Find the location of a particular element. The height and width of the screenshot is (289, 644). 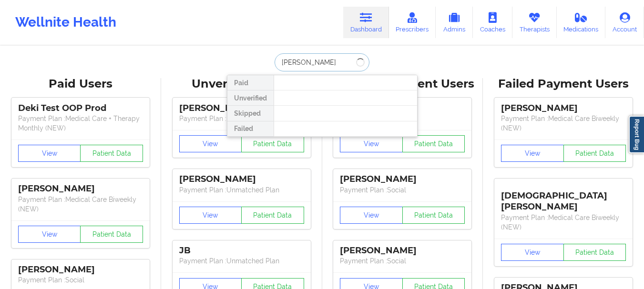

div: Unverified Users is located at coordinates (242, 84).